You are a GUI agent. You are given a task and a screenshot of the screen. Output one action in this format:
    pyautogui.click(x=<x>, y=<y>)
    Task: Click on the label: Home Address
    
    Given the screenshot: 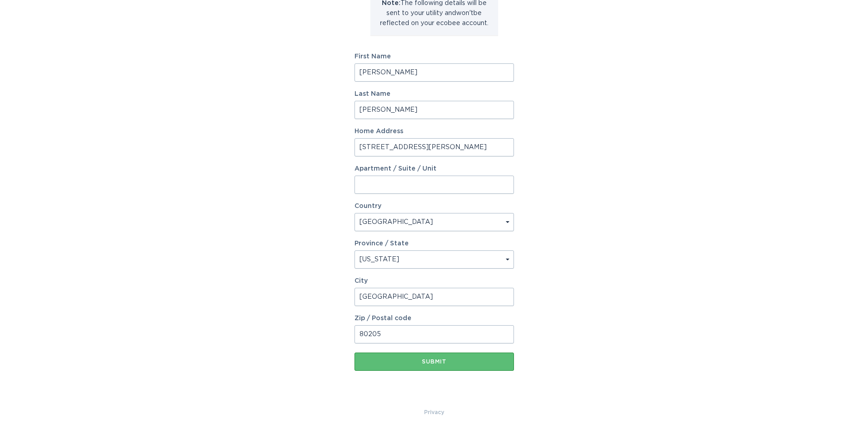 What is the action you would take?
    pyautogui.click(x=434, y=131)
    